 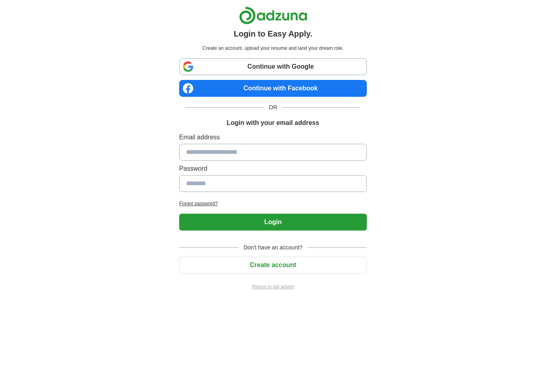 I want to click on a: Continue with Google, so click(x=273, y=67).